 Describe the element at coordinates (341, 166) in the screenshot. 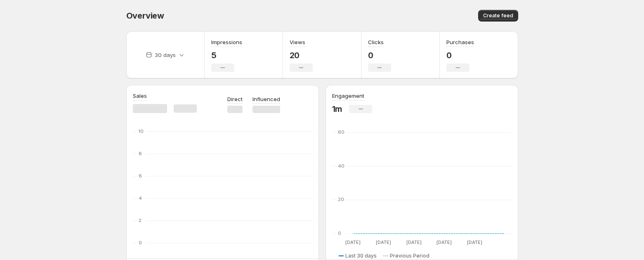

I see `text: 40` at that location.